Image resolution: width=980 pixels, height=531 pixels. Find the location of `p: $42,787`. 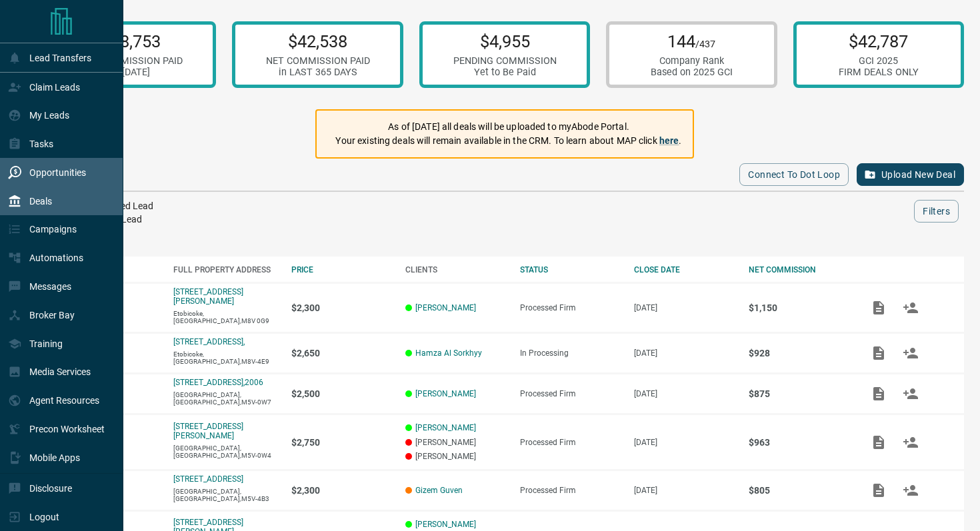

p: $42,787 is located at coordinates (878, 41).